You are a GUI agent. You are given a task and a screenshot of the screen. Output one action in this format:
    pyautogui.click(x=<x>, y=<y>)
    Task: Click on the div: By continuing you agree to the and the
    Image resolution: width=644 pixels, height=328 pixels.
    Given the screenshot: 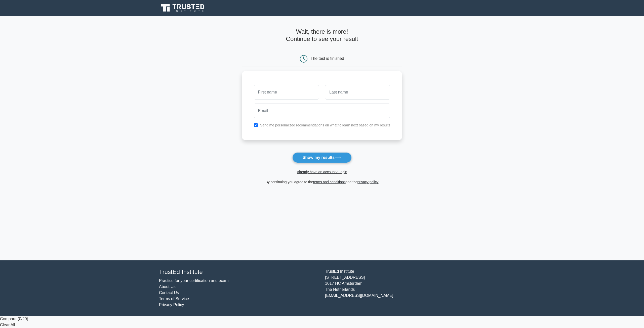 What is the action you would take?
    pyautogui.click(x=322, y=182)
    